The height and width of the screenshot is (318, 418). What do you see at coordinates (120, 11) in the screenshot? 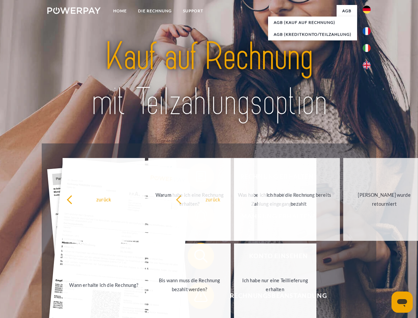
I see `a: Home` at bounding box center [120, 11].